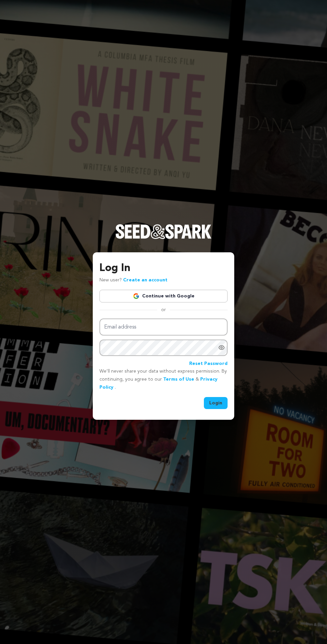 Image resolution: width=327 pixels, height=644 pixels. What do you see at coordinates (145, 280) in the screenshot?
I see `a: Create an account` at bounding box center [145, 280].